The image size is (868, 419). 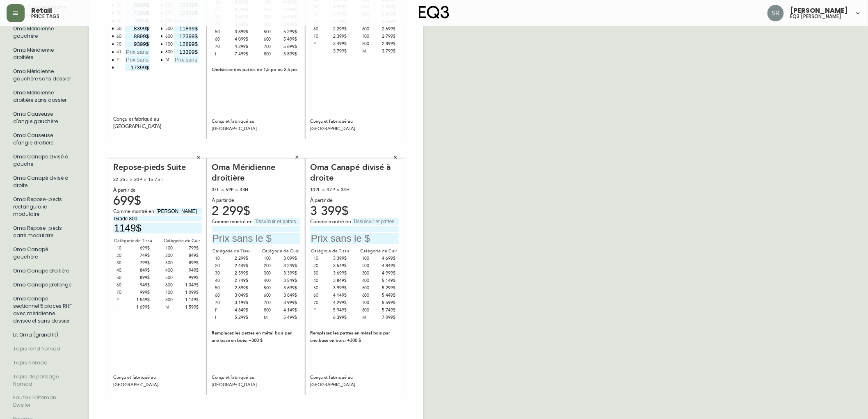 What do you see at coordinates (142, 256) in the screenshot?
I see `div: 749$` at bounding box center [142, 256].